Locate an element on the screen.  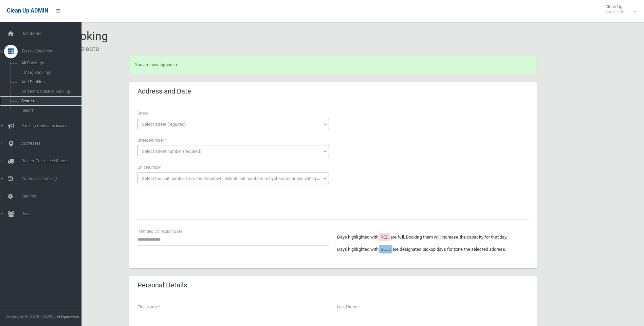
span: Users is located at coordinates (53, 214).